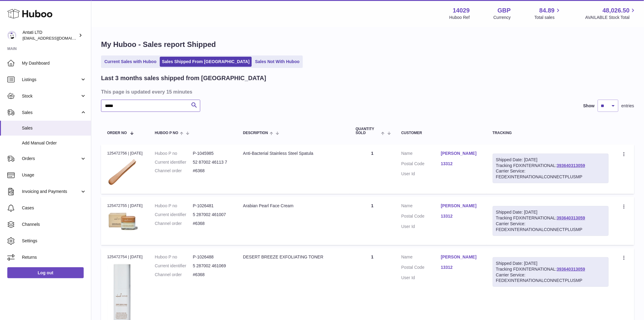  Describe the element at coordinates (278, 62) in the screenshot. I see `a: Sales Not With Huboo` at that location.